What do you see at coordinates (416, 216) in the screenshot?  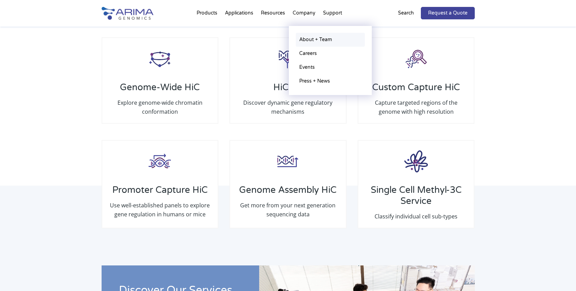 I see `p: Classify individual cell sub-types` at bounding box center [416, 216].